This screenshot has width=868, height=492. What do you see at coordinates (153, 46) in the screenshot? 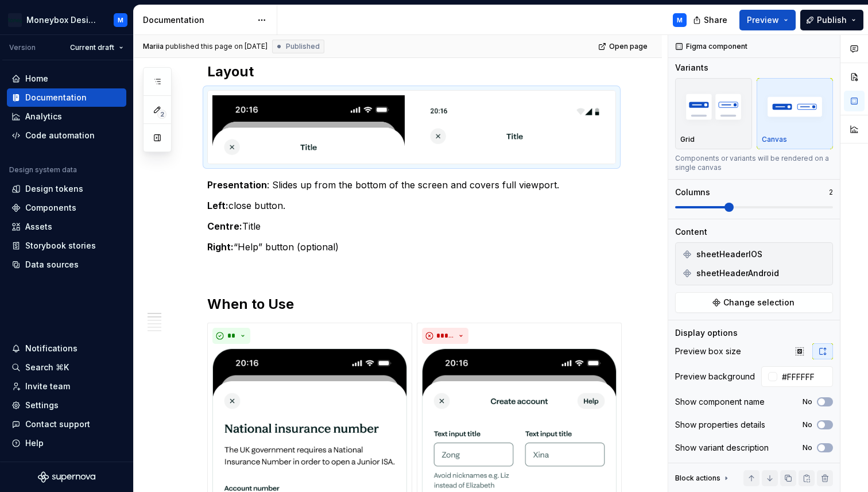
I see `span: Mariia` at bounding box center [153, 46].